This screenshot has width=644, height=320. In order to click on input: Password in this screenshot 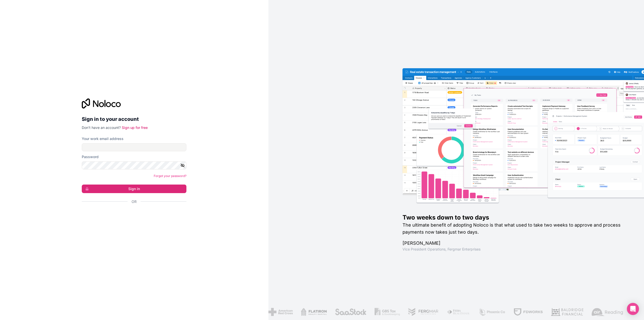, I will do `click(134, 166)`.